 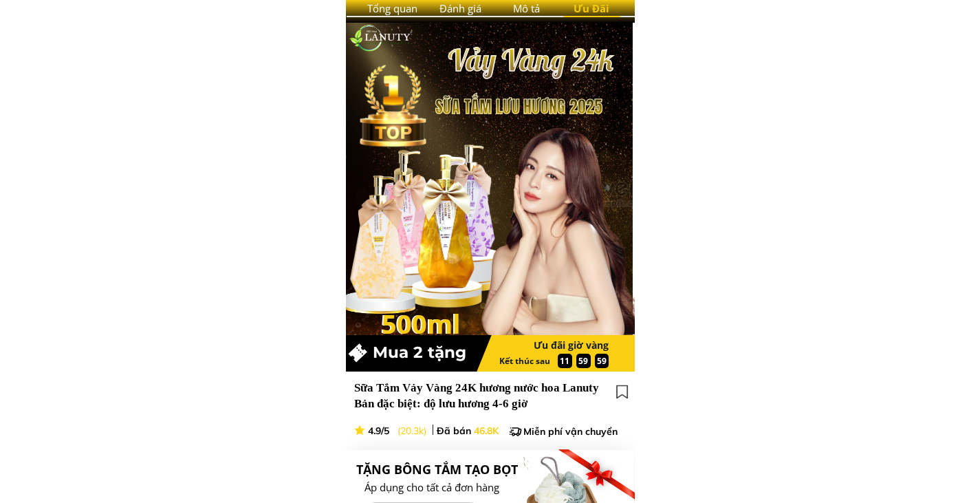 What do you see at coordinates (547, 60) in the screenshot?
I see `h3: Vảy Vàng 24k` at bounding box center [547, 60].